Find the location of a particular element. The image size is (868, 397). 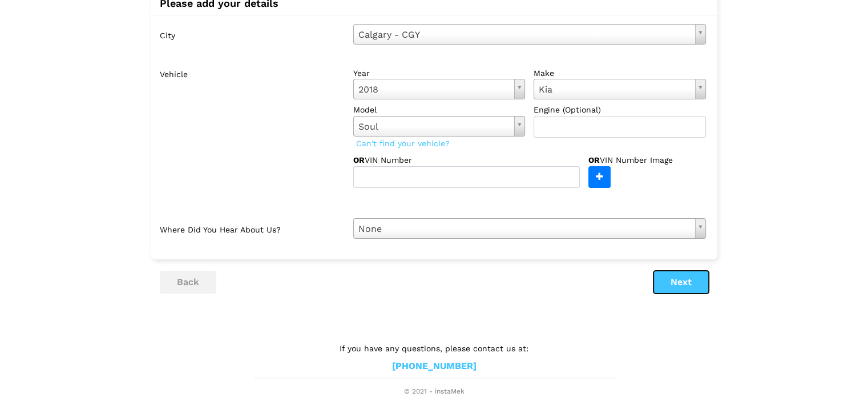

label: Where did you hear about us? is located at coordinates (252, 228).